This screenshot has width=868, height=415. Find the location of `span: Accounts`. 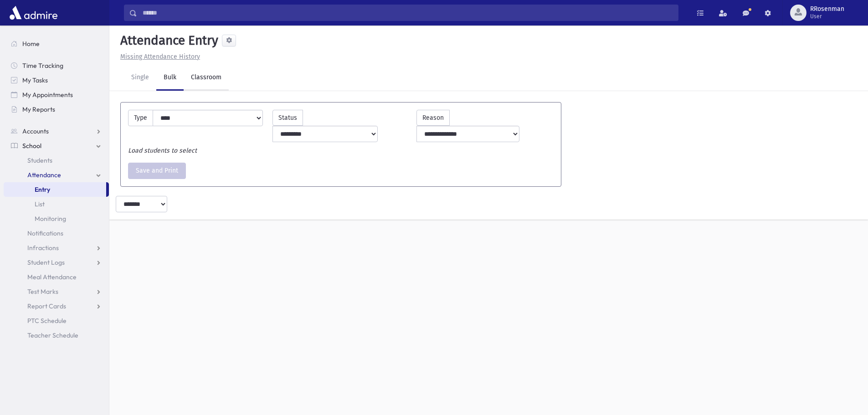

span: Accounts is located at coordinates (36, 131).